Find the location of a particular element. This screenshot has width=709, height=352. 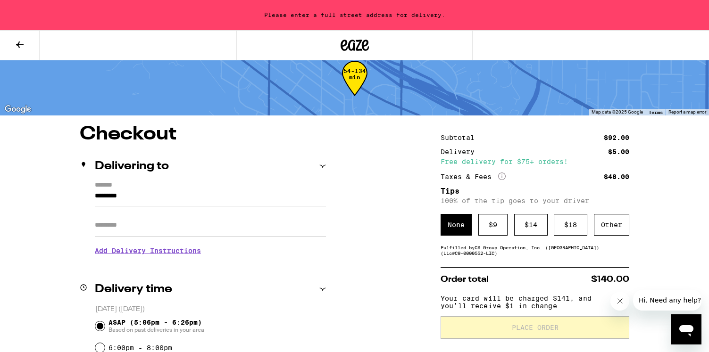

div: Subtotal is located at coordinates (461, 138).